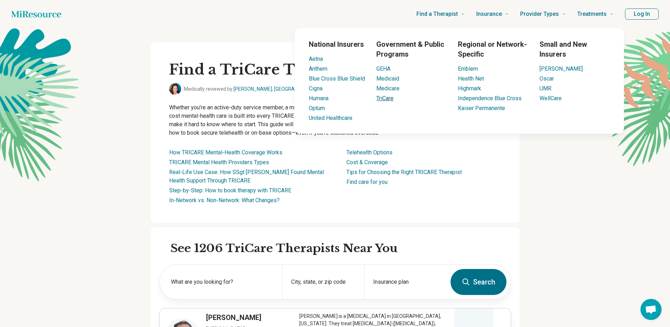 Image resolution: width=670 pixels, height=327 pixels. What do you see at coordinates (479, 282) in the screenshot?
I see `button: Search` at bounding box center [479, 282].